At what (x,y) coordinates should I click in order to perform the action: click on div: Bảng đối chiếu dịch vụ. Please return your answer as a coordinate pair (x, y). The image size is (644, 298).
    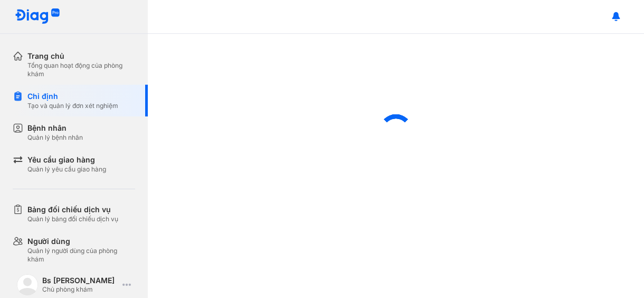
    Looking at the image, I should click on (72, 209).